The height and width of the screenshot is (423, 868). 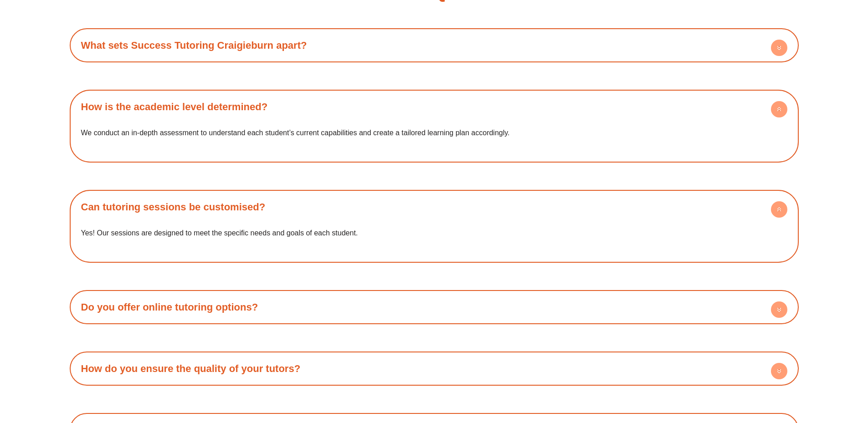 What do you see at coordinates (194, 45) in the screenshot?
I see `a: What sets Success Tutoring Craigieburn apart?` at bounding box center [194, 45].